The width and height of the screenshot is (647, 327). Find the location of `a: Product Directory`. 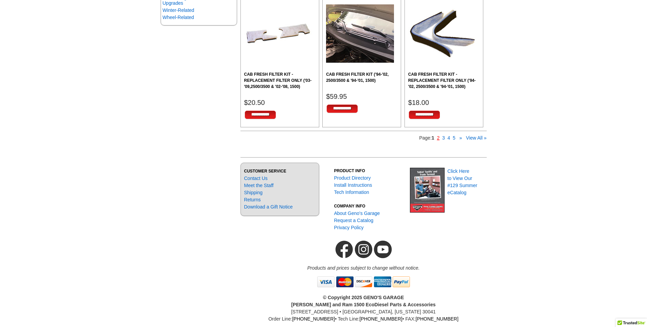

a: Product Directory is located at coordinates (352, 178).